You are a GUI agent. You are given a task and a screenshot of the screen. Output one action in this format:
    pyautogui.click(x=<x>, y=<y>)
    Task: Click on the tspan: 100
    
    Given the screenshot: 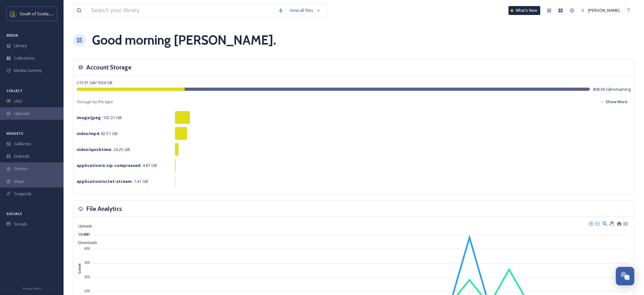 What is the action you would take?
    pyautogui.click(x=87, y=291)
    